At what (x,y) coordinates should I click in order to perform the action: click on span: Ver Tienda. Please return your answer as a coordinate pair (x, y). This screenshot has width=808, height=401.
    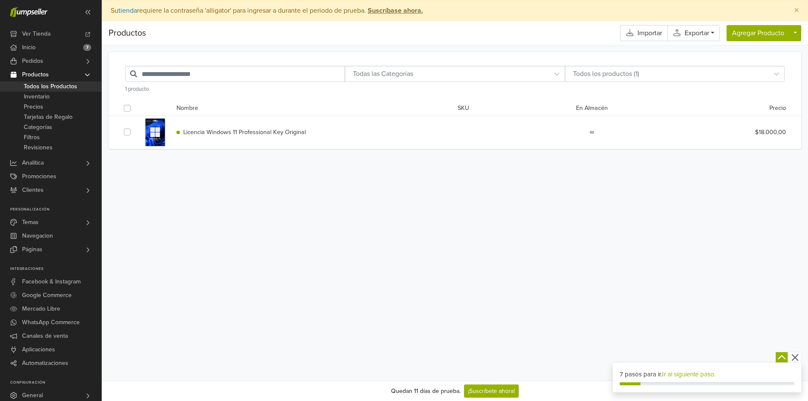
    Looking at the image, I should click on (36, 34).